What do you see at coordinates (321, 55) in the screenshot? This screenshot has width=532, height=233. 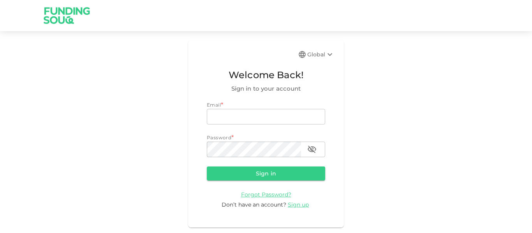 I see `div: Global` at bounding box center [321, 55].